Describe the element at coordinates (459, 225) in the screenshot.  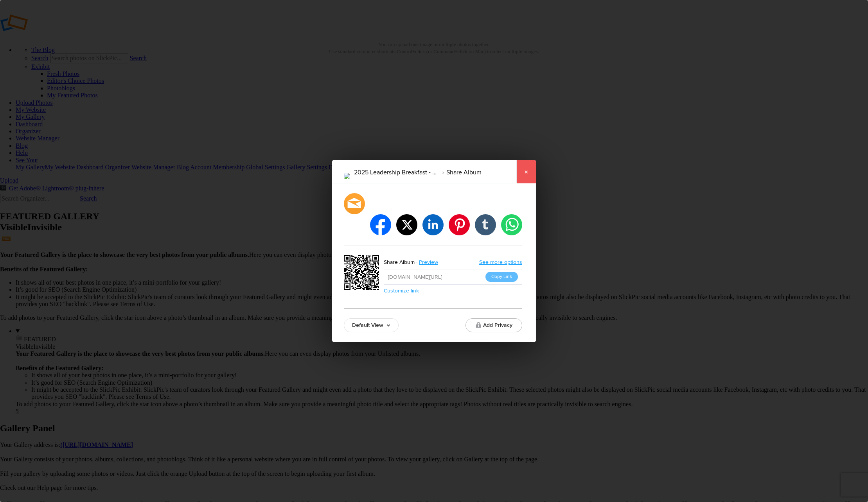
I see `li: pinterest` at that location.